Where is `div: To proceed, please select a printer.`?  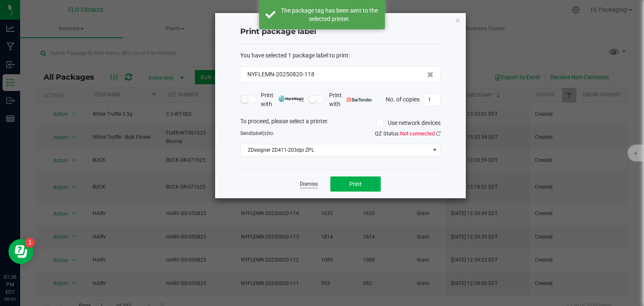
div: To proceed, please select a printer. is located at coordinates (341, 123).